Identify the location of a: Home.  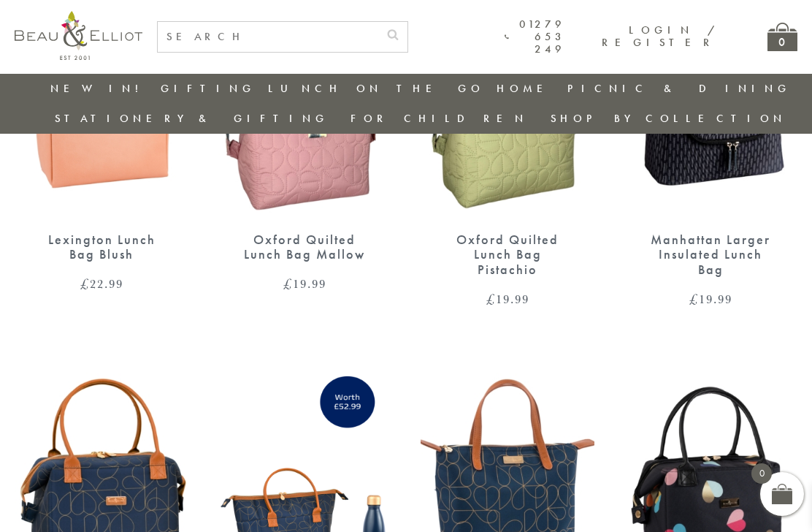
(526, 89).